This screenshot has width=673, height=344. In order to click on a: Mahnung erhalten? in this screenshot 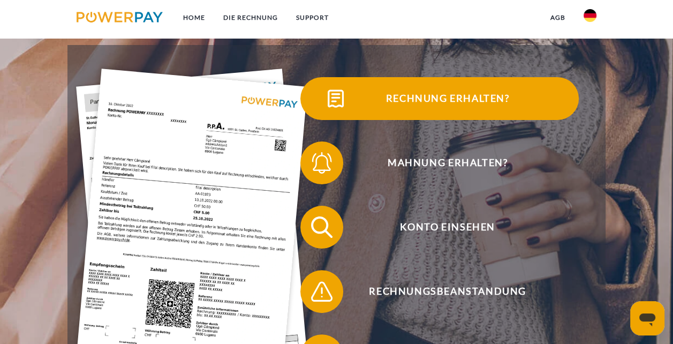, I will do `click(440, 163)`.